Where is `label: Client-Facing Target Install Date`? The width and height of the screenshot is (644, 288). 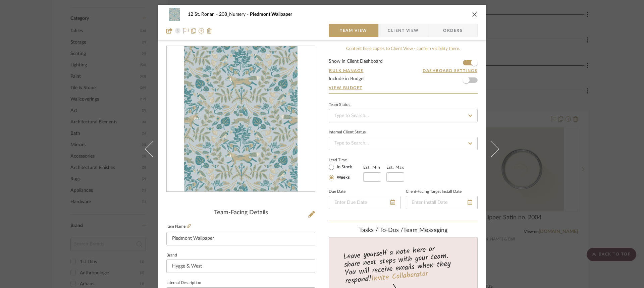 label: Client-Facing Target Install Date is located at coordinates (434, 192).